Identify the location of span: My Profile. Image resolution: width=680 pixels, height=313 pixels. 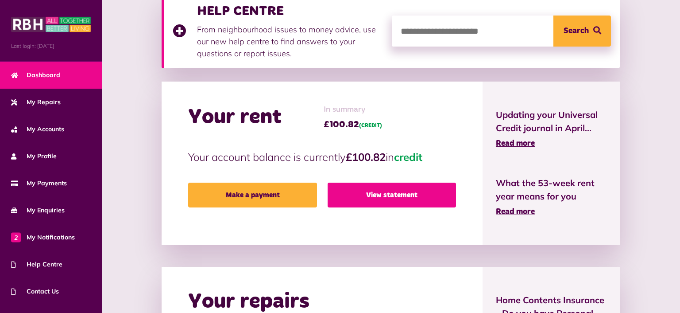
(34, 156).